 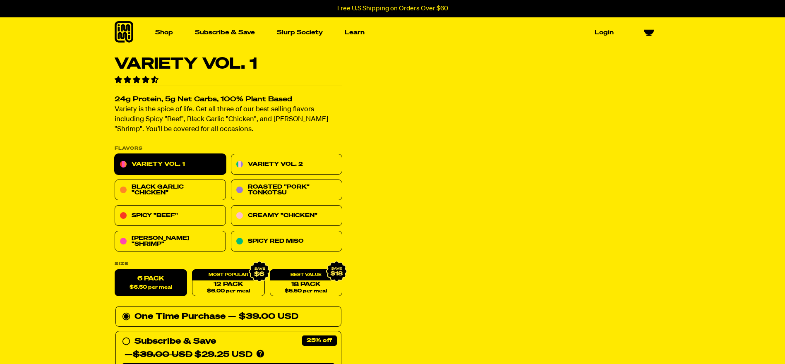 I want to click on a: Spicy Red Miso, so click(x=287, y=242).